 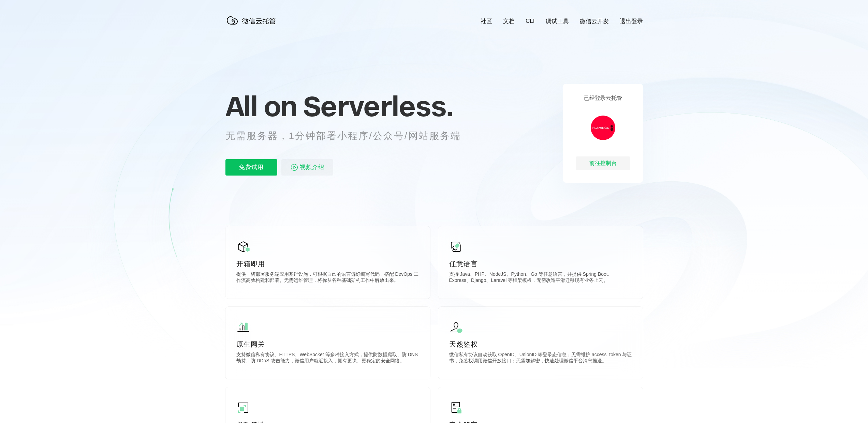 What do you see at coordinates (557, 21) in the screenshot?
I see `a: 调试工具` at bounding box center [557, 21].